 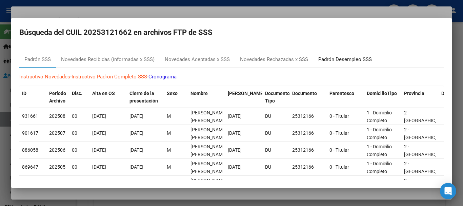 What do you see at coordinates (57, 133) in the screenshot?
I see `span: 202507` at bounding box center [57, 133].